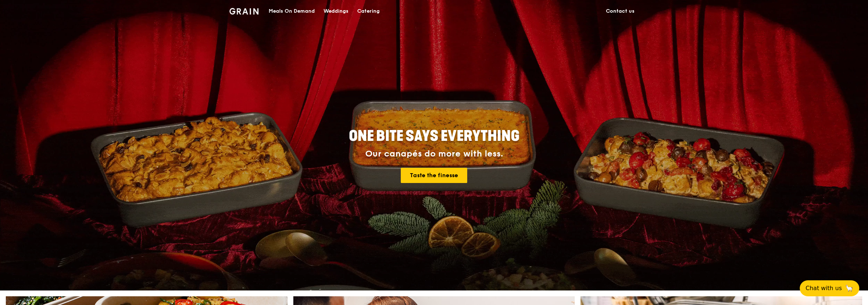  Describe the element at coordinates (291, 11) in the screenshot. I see `div: Meals On Demand` at that location.